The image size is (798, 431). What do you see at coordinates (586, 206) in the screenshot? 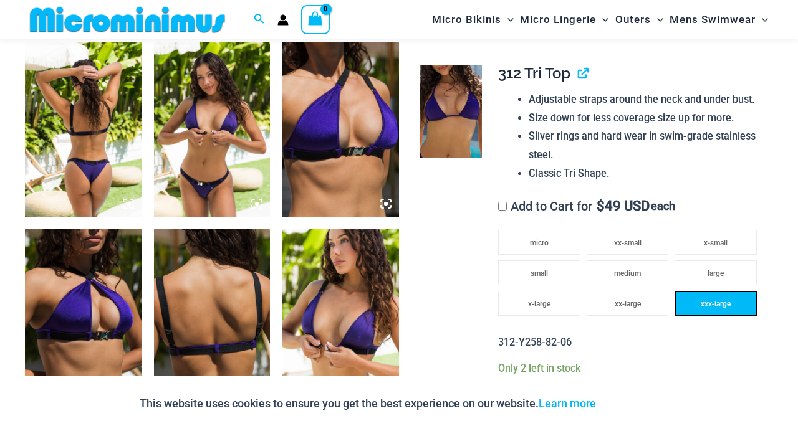
I see `label: Add to Cart for` at bounding box center [586, 206].